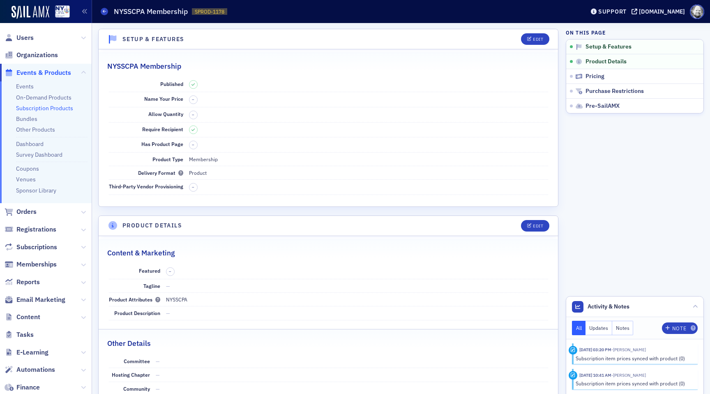 The image size is (710, 394). What do you see at coordinates (623, 328) in the screenshot?
I see `button: Notes` at bounding box center [623, 328].